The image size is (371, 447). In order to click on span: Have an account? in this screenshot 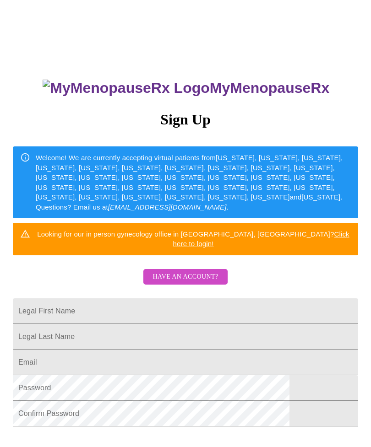, I will do `click(185, 277)`.